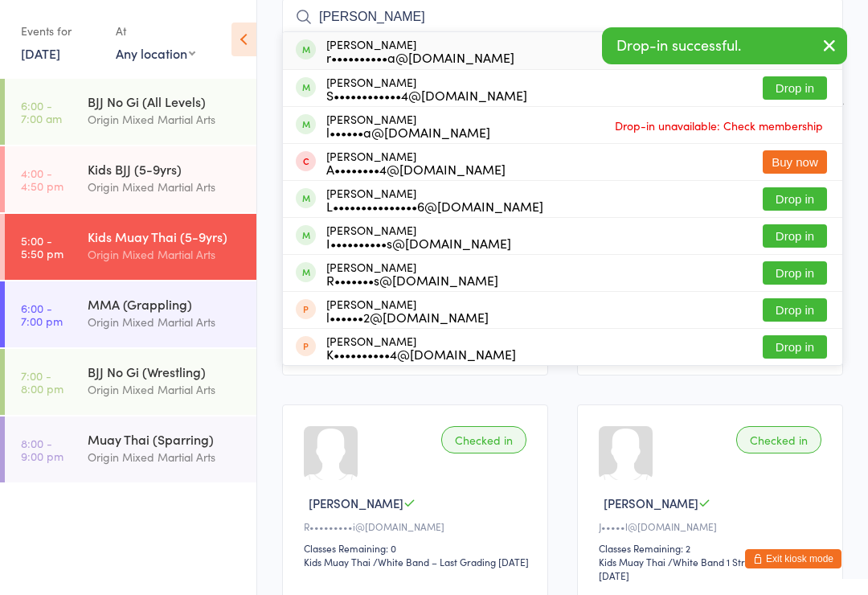 This screenshot has width=868, height=595. What do you see at coordinates (41, 112) in the screenshot?
I see `time: 6:00 - 7:00 am` at bounding box center [41, 112].